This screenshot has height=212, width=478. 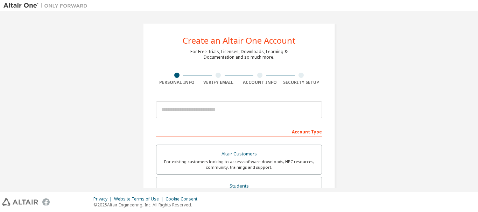 I want to click on p: © 2025 Altair Engineering, Inc. All Rights Reserved., so click(x=147, y=205).